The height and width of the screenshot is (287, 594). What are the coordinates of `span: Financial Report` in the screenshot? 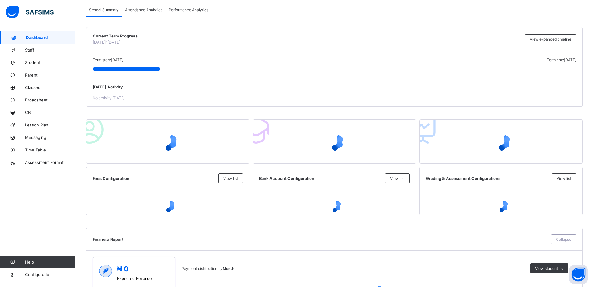 It's located at (320, 239).